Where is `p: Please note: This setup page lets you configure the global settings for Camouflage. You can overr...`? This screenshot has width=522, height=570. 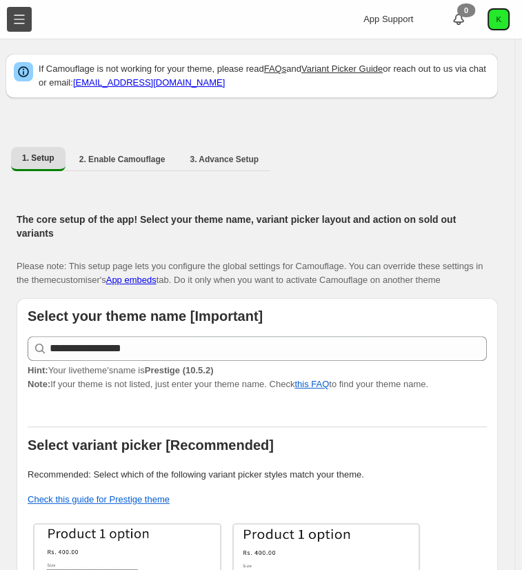
p: Please note: This setup page lets you configure the global settings for Camouflage. You can overr... is located at coordinates (252, 266).